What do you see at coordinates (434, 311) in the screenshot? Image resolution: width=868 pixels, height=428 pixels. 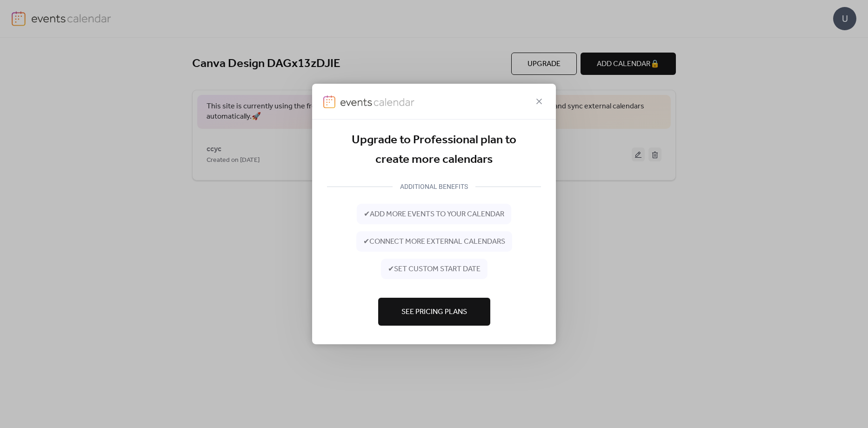 I see `button: See Pricing Plans` at bounding box center [434, 311].